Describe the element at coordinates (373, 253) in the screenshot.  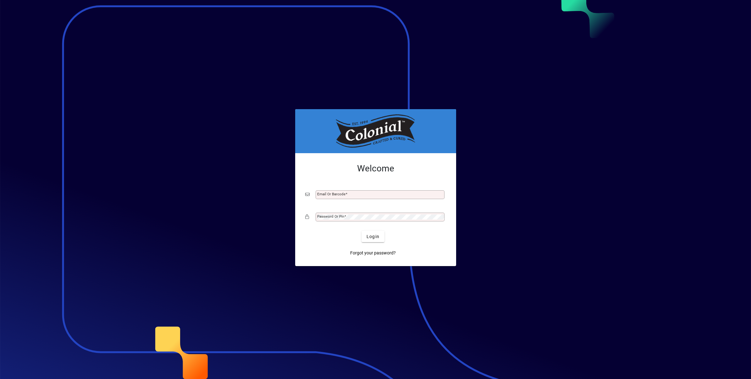
I see `span: Forgot your password?` at that location.